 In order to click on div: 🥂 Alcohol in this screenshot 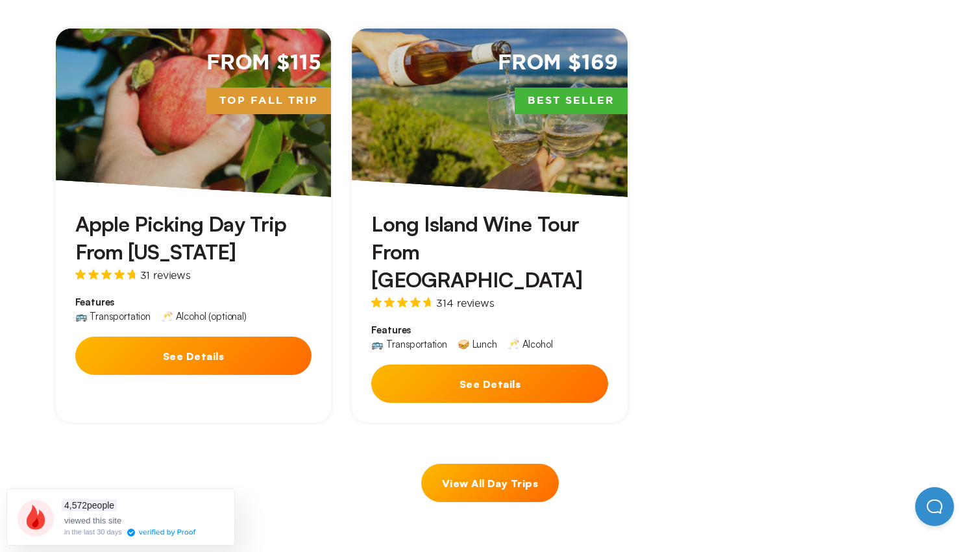, I will do `click(530, 344)`.